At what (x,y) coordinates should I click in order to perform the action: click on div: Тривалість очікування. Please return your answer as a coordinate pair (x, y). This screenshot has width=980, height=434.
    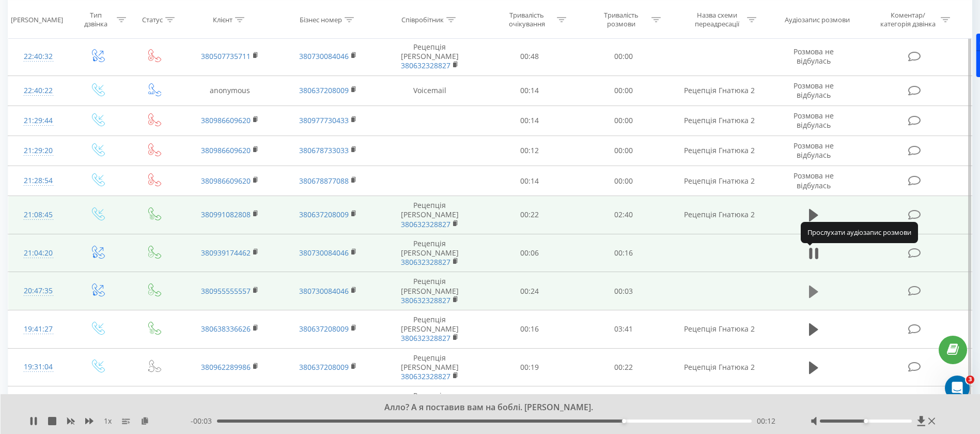
    Looking at the image, I should click on (526, 20).